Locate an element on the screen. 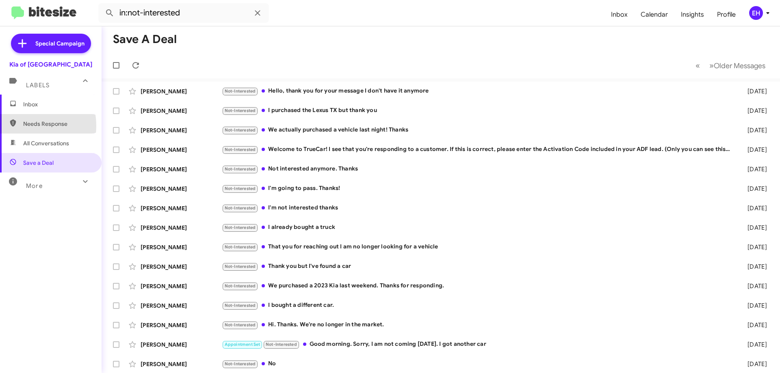 The height and width of the screenshot is (373, 780). span: Appointment Set is located at coordinates (243, 345).